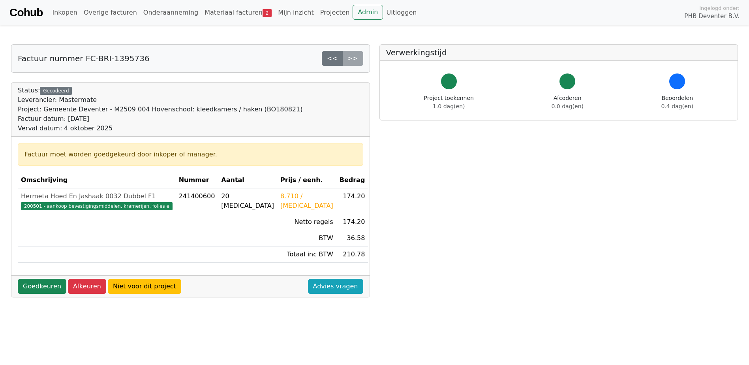 The image size is (749, 365). What do you see at coordinates (238, 13) in the screenshot?
I see `a: Materiaal facturen2` at bounding box center [238, 13].